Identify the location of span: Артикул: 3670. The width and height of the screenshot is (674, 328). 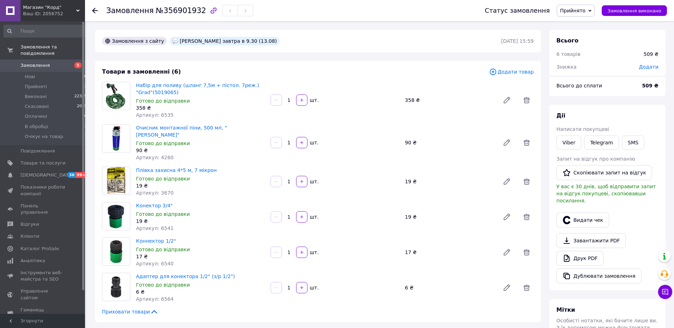
(155, 193).